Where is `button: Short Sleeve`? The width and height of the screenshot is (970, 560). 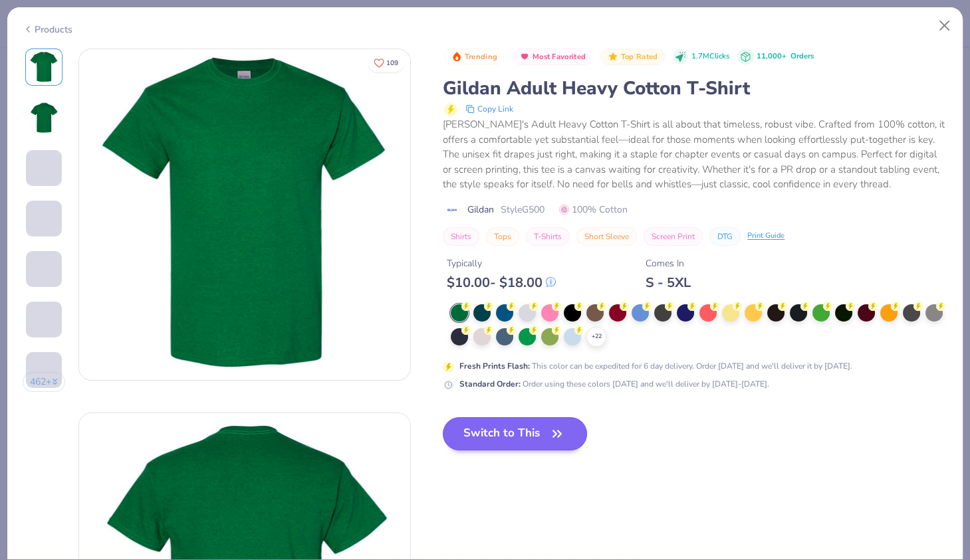
button: Short Sleeve is located at coordinates (606, 237).